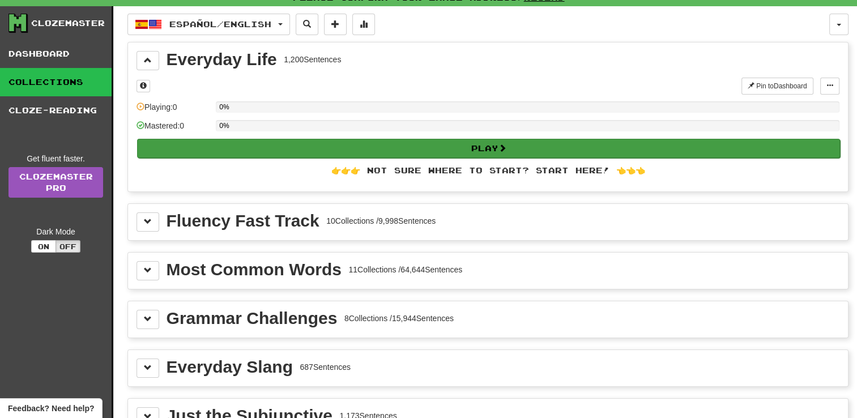 The height and width of the screenshot is (418, 857). I want to click on button: Pin toDashboard, so click(777, 86).